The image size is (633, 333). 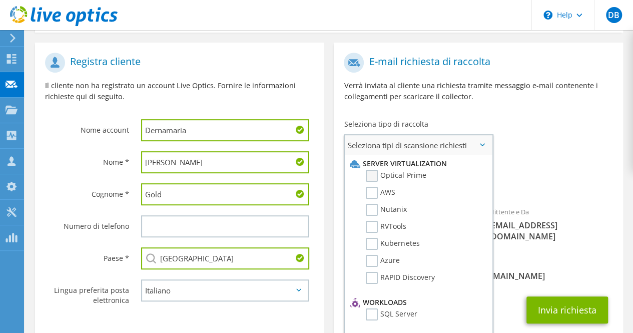 I want to click on svg: \n, so click(x=548, y=15).